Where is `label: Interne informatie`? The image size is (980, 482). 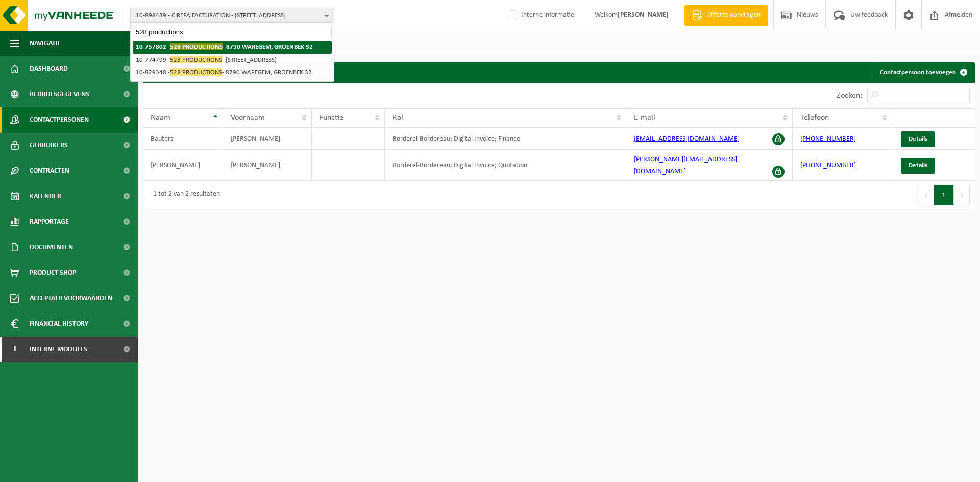 label: Interne informatie is located at coordinates (541, 15).